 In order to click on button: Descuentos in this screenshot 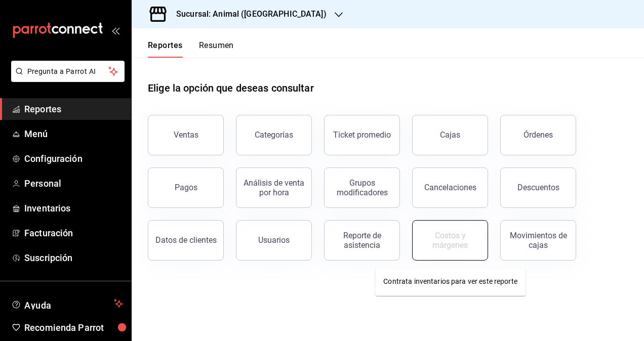, I will do `click(538, 188)`.